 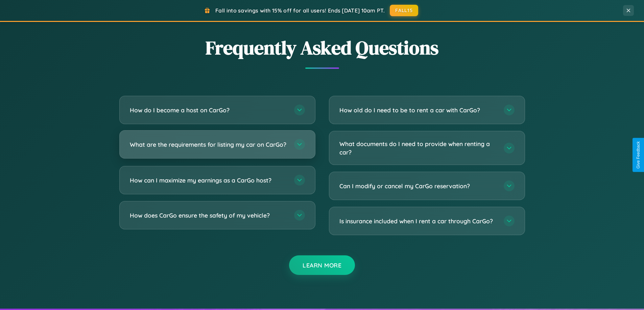 I want to click on h3: How old do I need to be to rent a car with CarGo?, so click(x=418, y=110).